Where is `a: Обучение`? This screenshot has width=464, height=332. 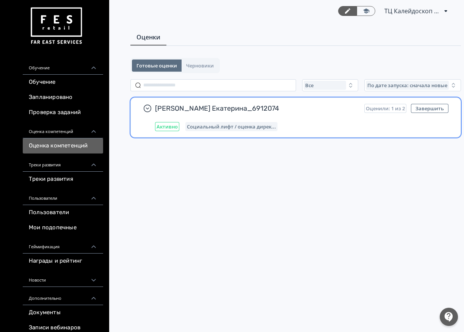
a: Обучение is located at coordinates (63, 82).